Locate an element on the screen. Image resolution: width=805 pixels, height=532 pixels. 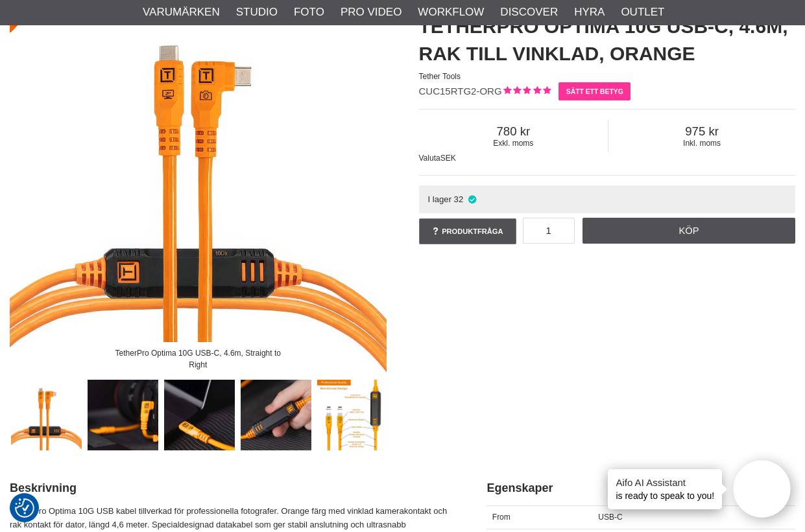
div: Kundbetyg: 5.00 is located at coordinates (526, 91).